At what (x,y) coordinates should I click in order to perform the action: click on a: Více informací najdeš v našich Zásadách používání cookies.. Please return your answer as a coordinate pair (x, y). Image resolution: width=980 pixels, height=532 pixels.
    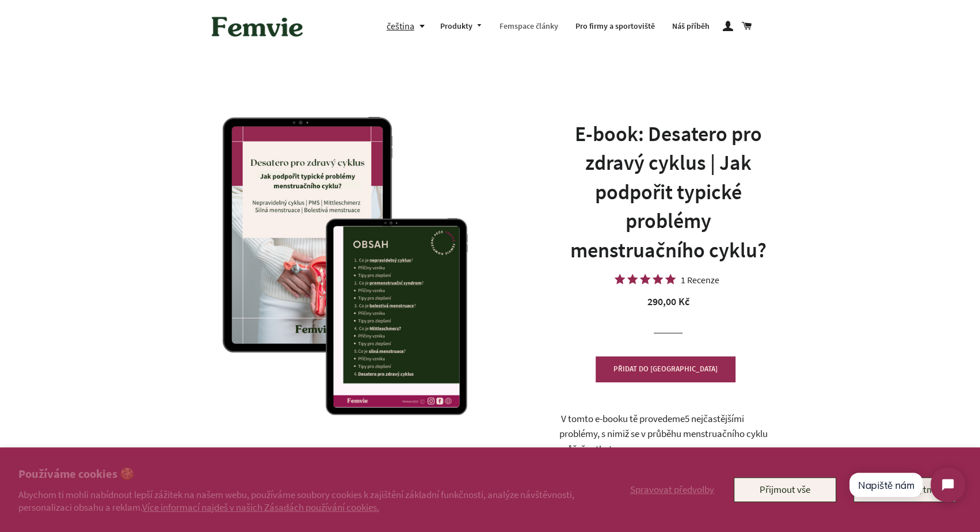
    Looking at the image, I should click on (261, 507).